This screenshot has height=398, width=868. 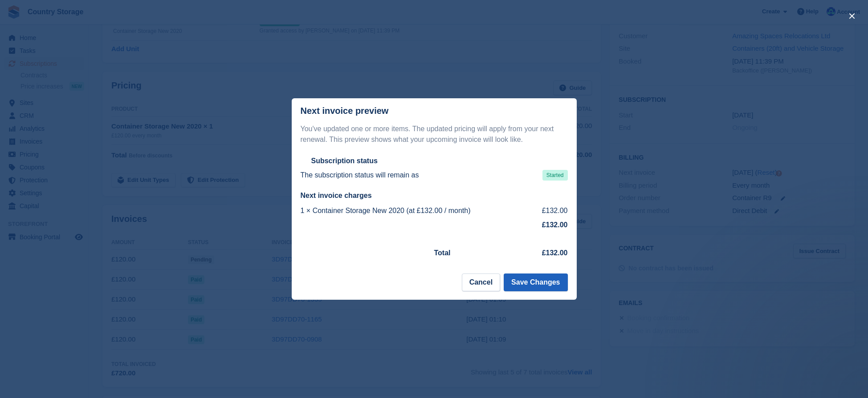 What do you see at coordinates (434, 134) in the screenshot?
I see `p: You've updated one or more items. The updated pricing will apply from your next renewal. This pre...` at bounding box center [434, 134].